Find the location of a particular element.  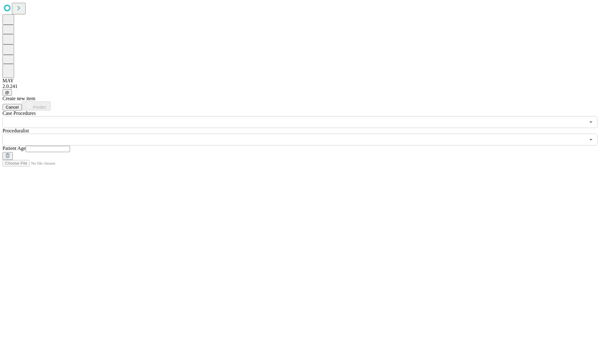

div: MAY is located at coordinates (300, 81).